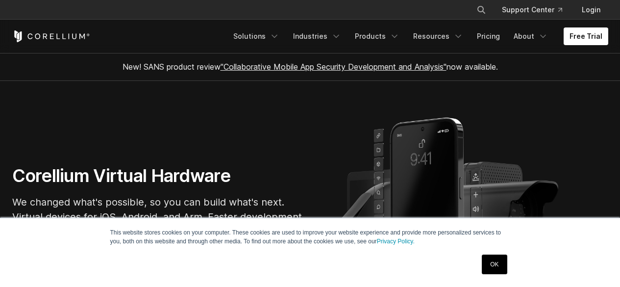  Describe the element at coordinates (377, 36) in the screenshot. I see `a: Products` at that location.